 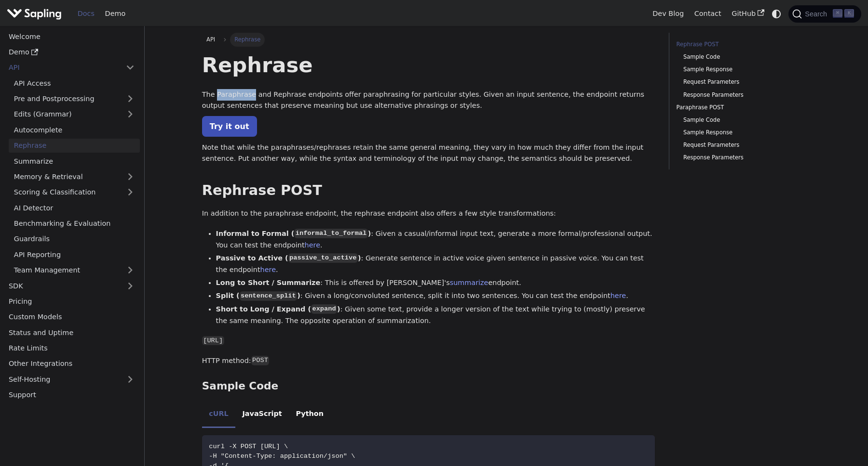 I want to click on h3: Sample Code, so click(x=428, y=386).